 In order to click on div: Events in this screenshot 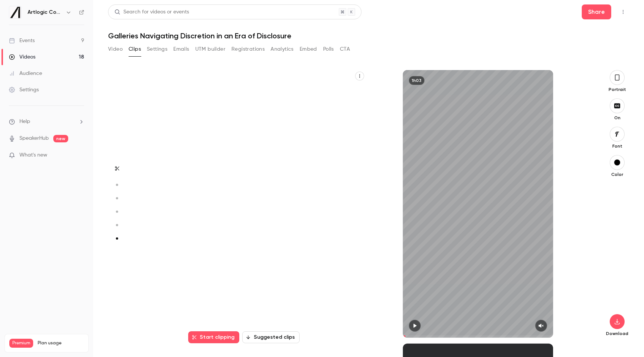, I will do `click(22, 41)`.